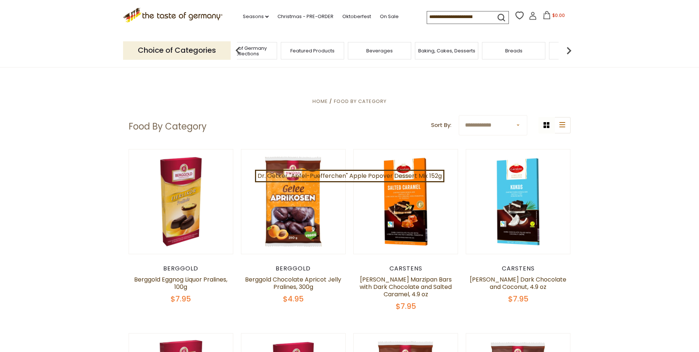  I want to click on a: Featured Products, so click(312, 50).